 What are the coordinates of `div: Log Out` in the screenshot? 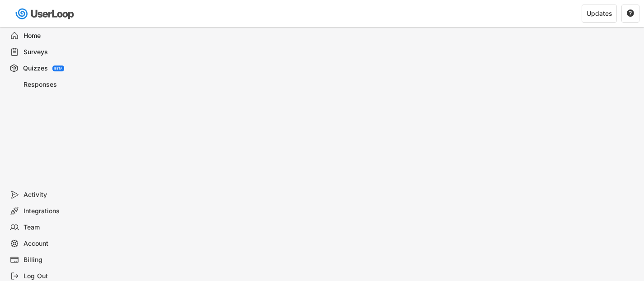 It's located at (53, 276).